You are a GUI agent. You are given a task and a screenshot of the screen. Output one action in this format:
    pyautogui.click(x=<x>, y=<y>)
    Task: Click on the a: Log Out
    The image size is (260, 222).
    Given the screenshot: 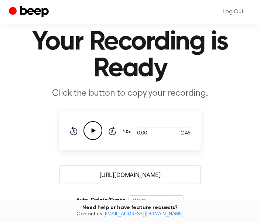 What is the action you would take?
    pyautogui.click(x=233, y=12)
    